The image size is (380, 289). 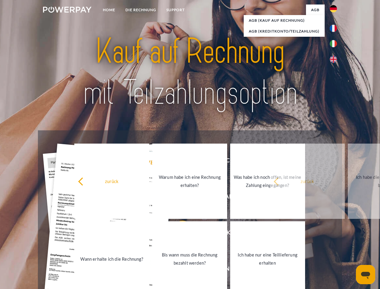 I want to click on img: fr, so click(x=333, y=28).